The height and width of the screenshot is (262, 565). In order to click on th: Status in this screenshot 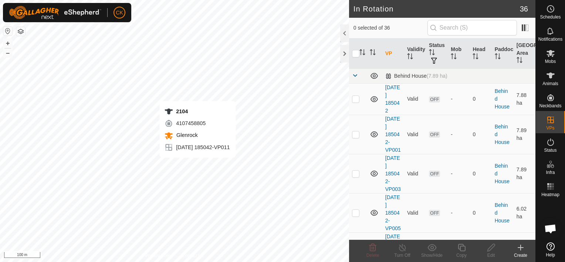, I will do `click(436, 54)`.